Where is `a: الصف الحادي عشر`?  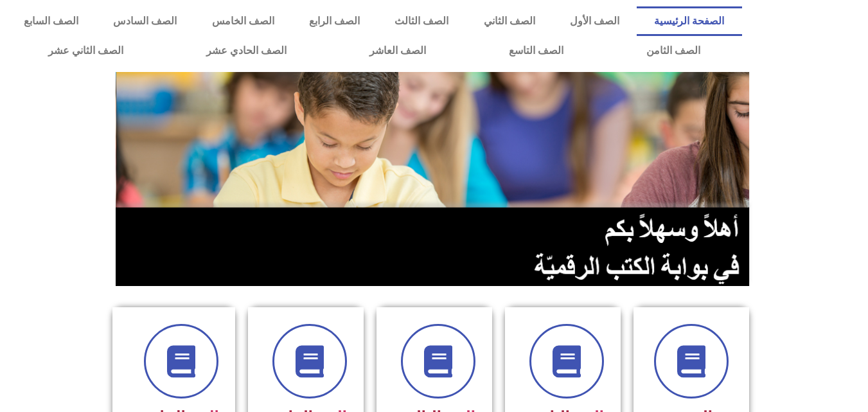
a: الصف الحادي عشر is located at coordinates (246, 51).